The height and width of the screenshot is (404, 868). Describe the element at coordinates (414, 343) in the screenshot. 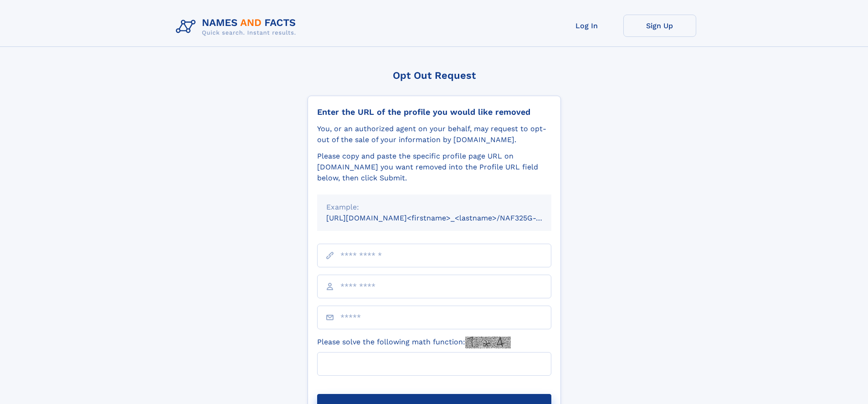

I see `label: Please solve the following math function:` at that location.